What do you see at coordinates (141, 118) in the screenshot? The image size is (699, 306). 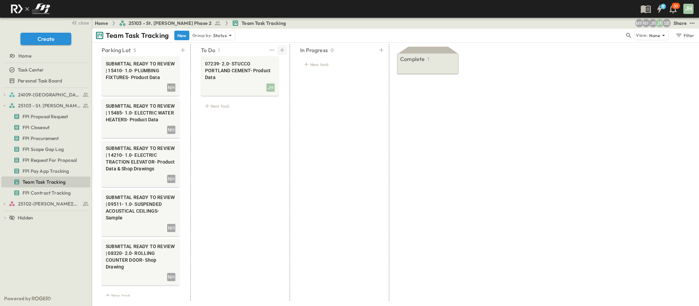 I see `div: SUBMITTAL READY TO REVIEW | 15485- 1.0- ELECTRIC WATER HEATERS- Product DataNH` at bounding box center [141, 118].